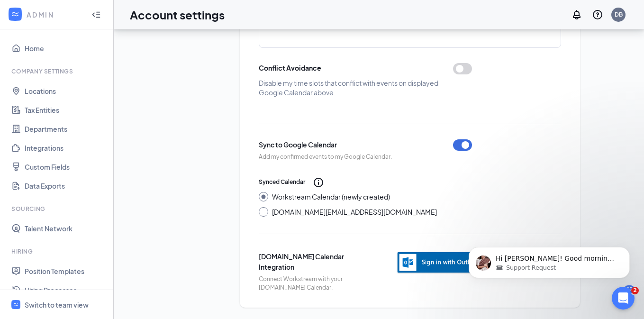 The image size is (644, 319). I want to click on div: ADMIN, so click(54, 15).